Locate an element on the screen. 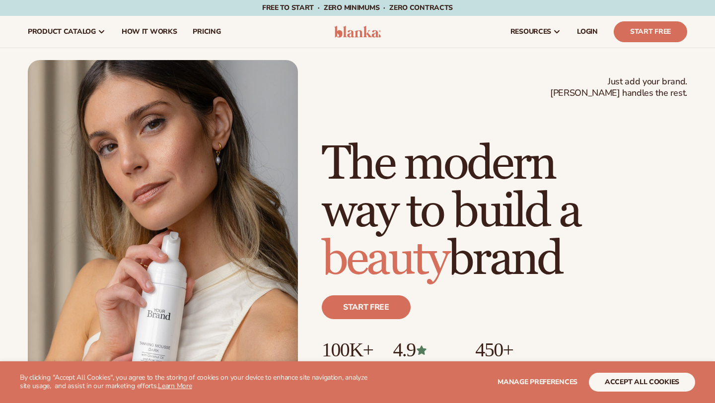 The width and height of the screenshot is (715, 403). img: logo is located at coordinates (358, 32).